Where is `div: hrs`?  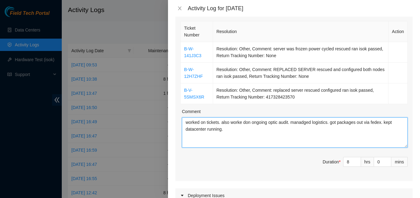 div: hrs is located at coordinates (367, 162).